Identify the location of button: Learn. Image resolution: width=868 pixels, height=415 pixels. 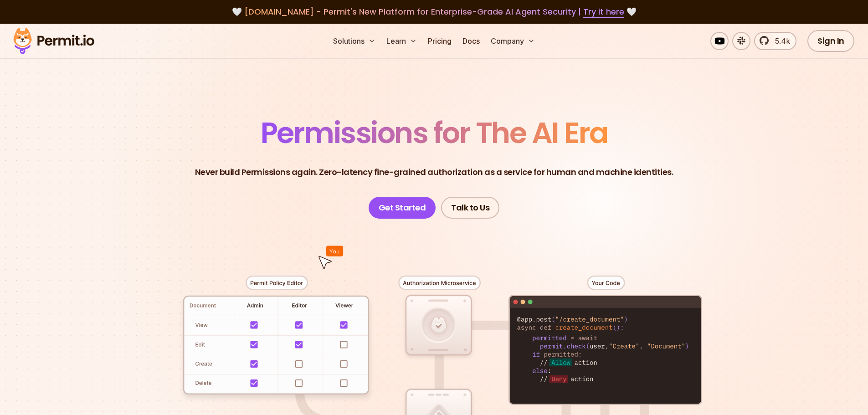
(401, 41).